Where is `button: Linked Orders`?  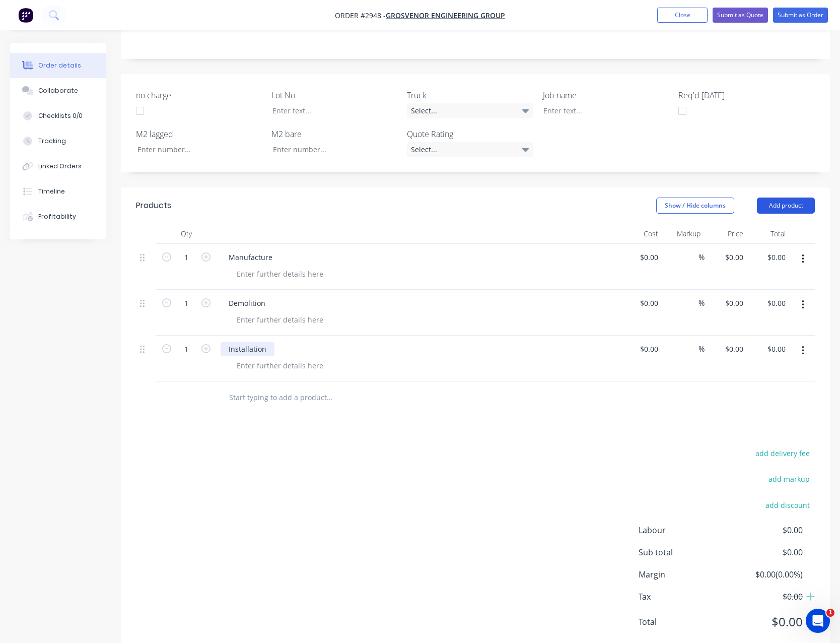 button: Linked Orders is located at coordinates (58, 166).